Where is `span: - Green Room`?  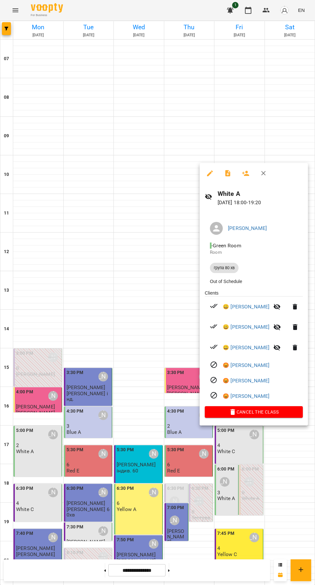
span: - Green Room is located at coordinates (226, 245).